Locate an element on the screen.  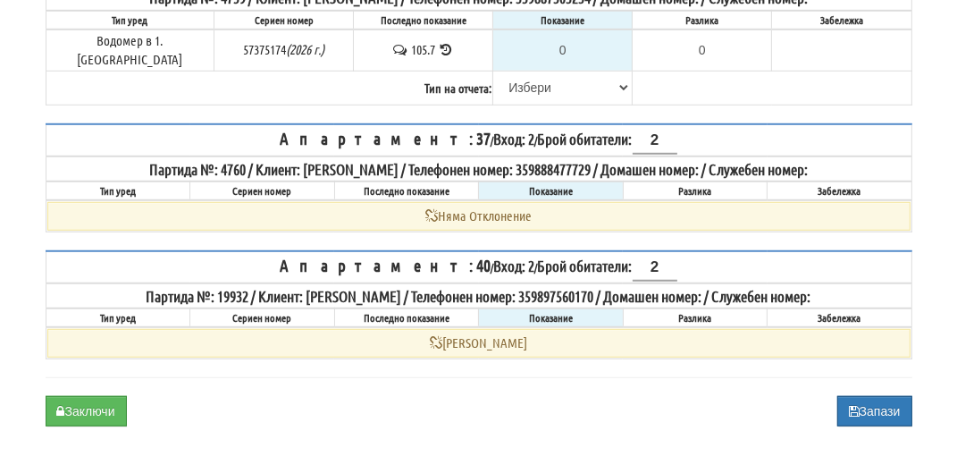
span: Апартамент: 37 is located at coordinates (386, 138).